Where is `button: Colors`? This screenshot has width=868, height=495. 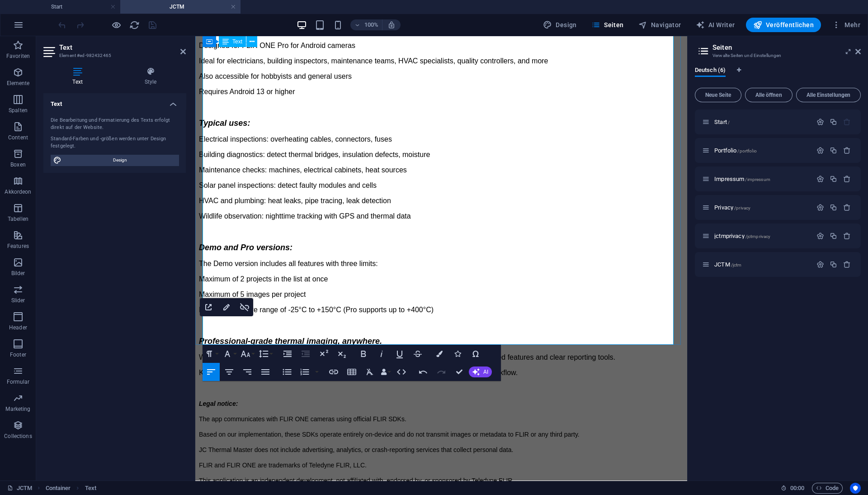 button: Colors is located at coordinates (440, 353).